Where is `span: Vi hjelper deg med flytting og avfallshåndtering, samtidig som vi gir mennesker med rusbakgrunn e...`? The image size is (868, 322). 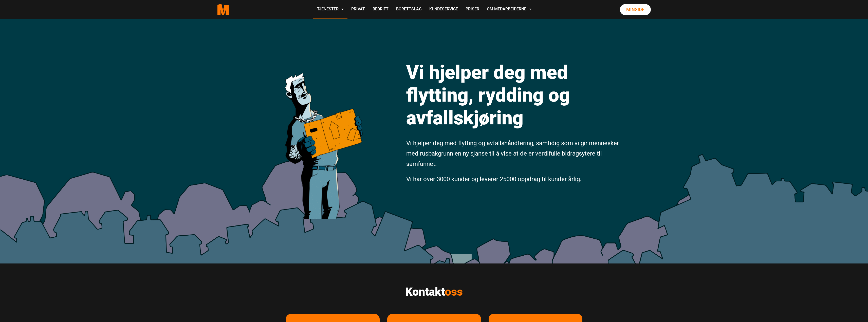
span: Vi hjelper deg med flytting og avfallshåndtering, samtidig som vi gir mennesker med rusbakgrunn e... is located at coordinates (512, 153).